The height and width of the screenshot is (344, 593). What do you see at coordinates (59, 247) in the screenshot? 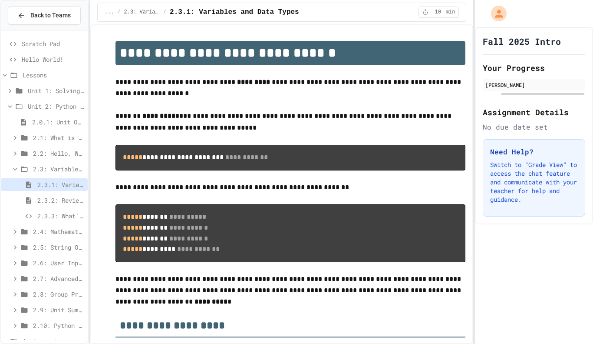
I see `span: 2.5: String Operators` at bounding box center [59, 247].